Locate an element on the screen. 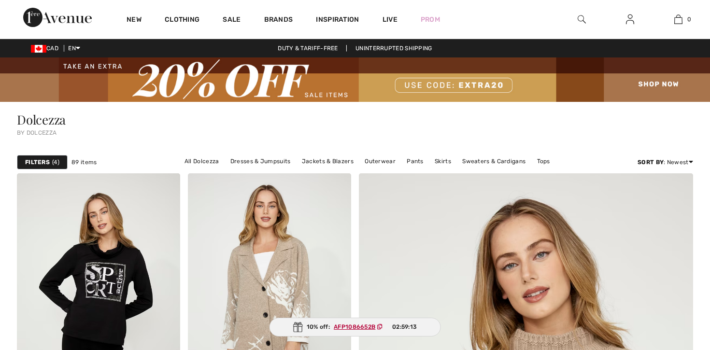  a: Sale is located at coordinates (231, 20).